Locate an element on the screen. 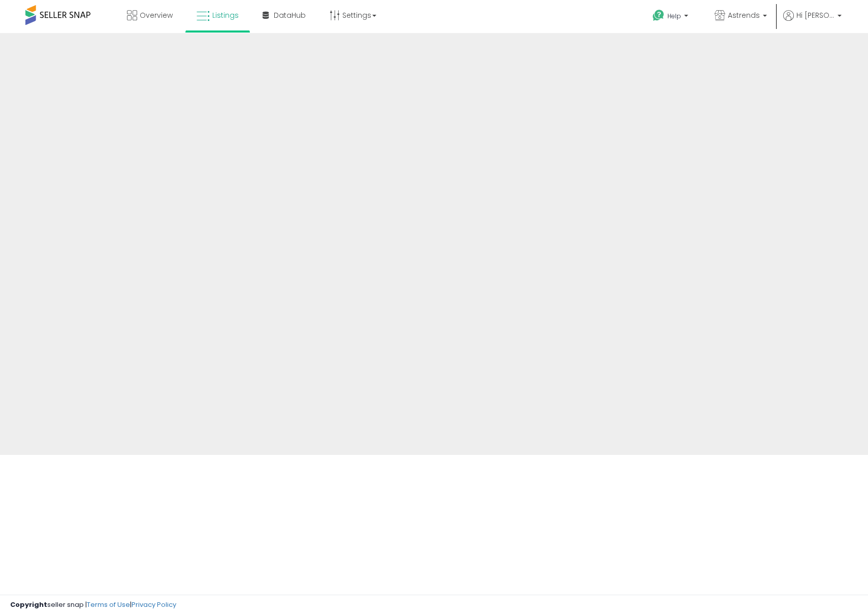 The image size is (868, 615). span: DataHub is located at coordinates (289, 15).